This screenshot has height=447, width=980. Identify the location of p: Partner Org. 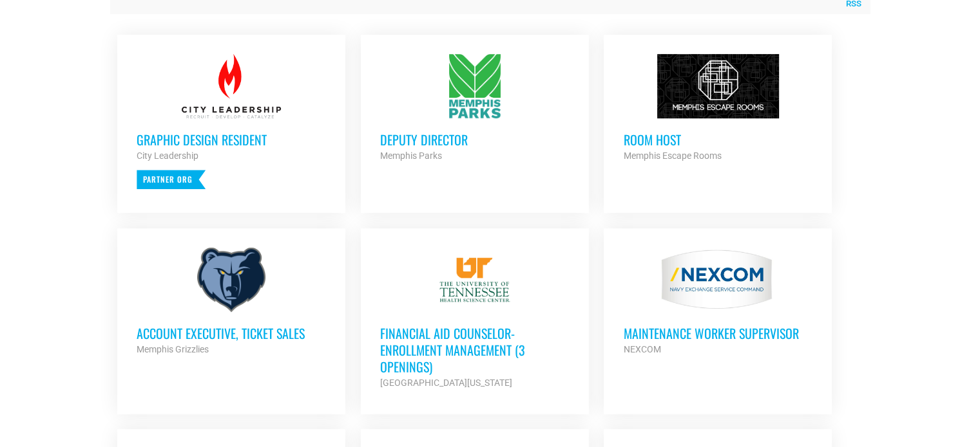
(170, 180).